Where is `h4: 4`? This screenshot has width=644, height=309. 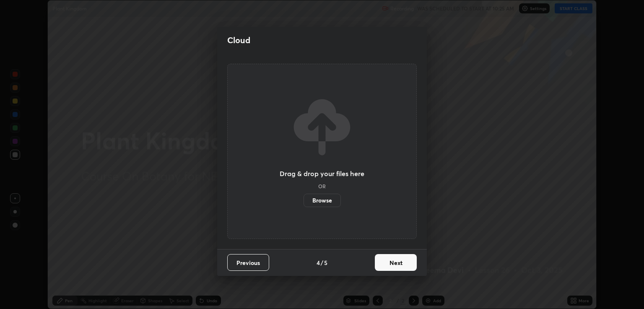 h4: 4 is located at coordinates (319, 262).